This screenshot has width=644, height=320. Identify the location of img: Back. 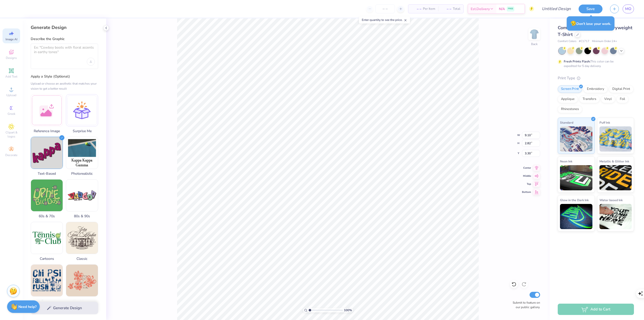
(534, 34).